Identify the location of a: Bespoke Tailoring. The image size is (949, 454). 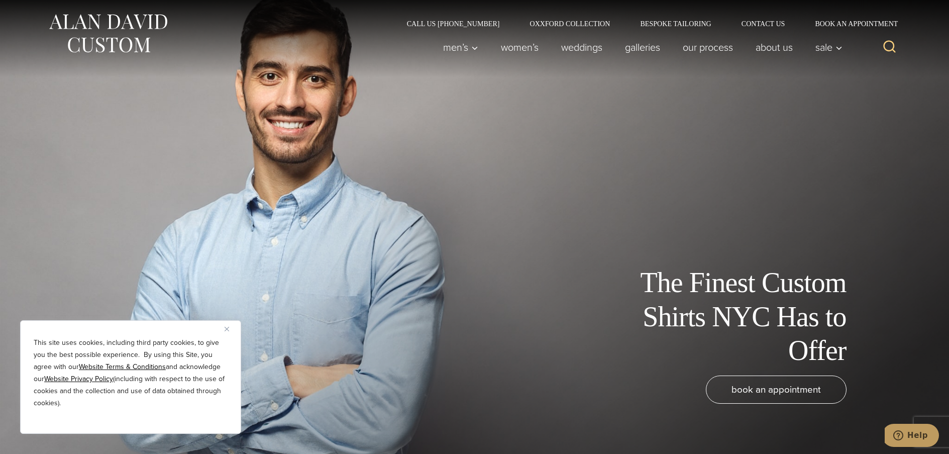
(676, 24).